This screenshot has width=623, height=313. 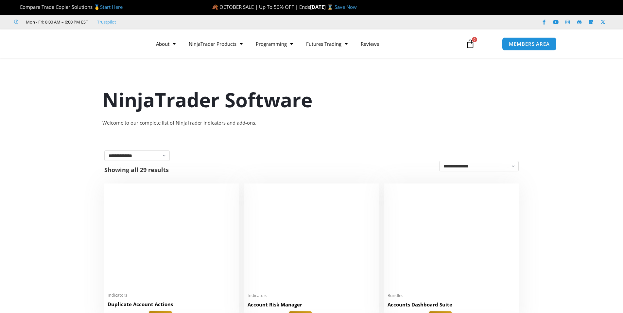 What do you see at coordinates (56, 22) in the screenshot?
I see `span: Mon - Fri: 8:00 AM – 6:00 PM EST` at bounding box center [56, 22].